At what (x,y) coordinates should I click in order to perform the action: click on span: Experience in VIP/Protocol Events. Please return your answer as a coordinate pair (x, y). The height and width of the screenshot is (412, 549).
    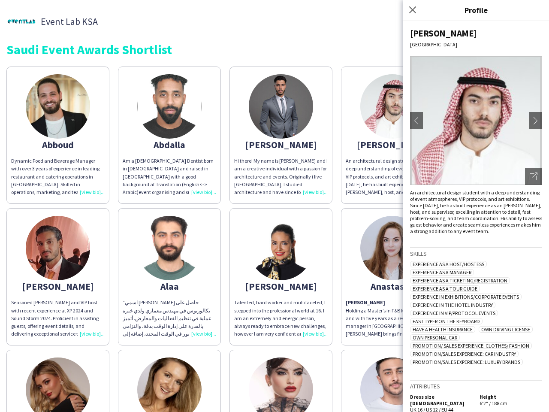
    Looking at the image, I should click on (454, 313).